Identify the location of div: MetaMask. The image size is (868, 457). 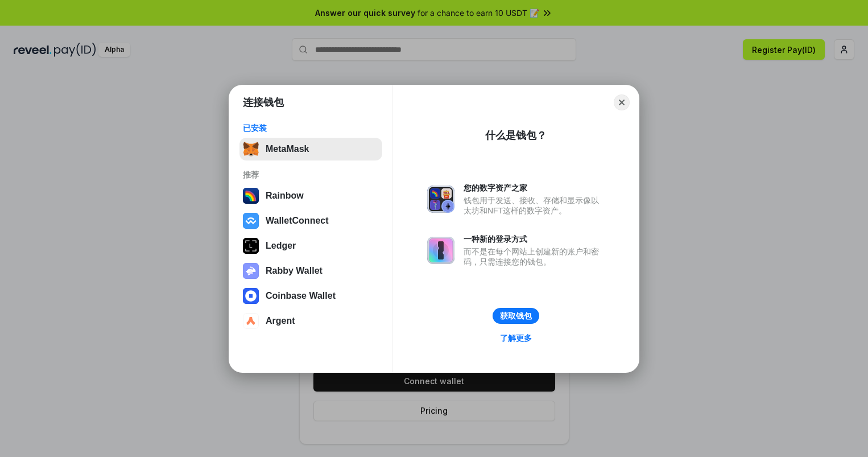
(287, 149).